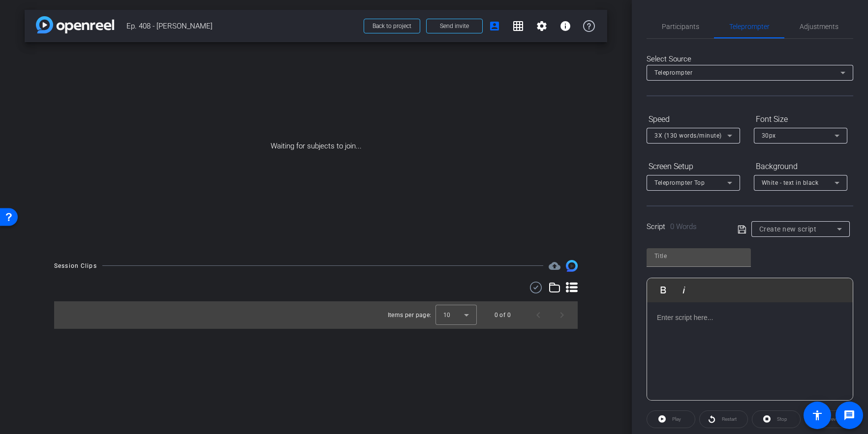 The height and width of the screenshot is (434, 868). Describe the element at coordinates (495, 26) in the screenshot. I see `mat-icon: account_box` at that location.